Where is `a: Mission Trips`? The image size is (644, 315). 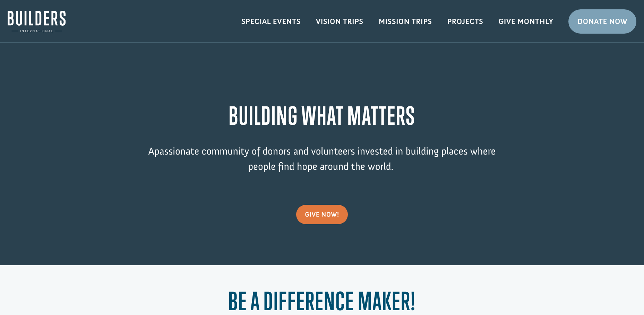
a: Mission Trips is located at coordinates (405, 22).